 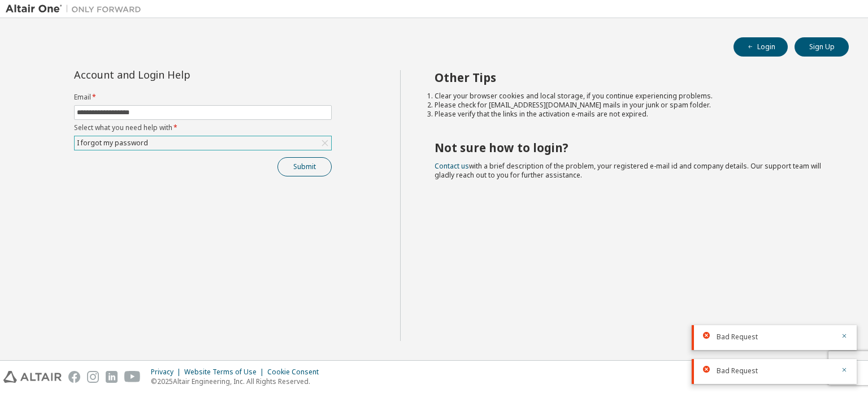 I want to click on img: Altair One, so click(x=77, y=9).